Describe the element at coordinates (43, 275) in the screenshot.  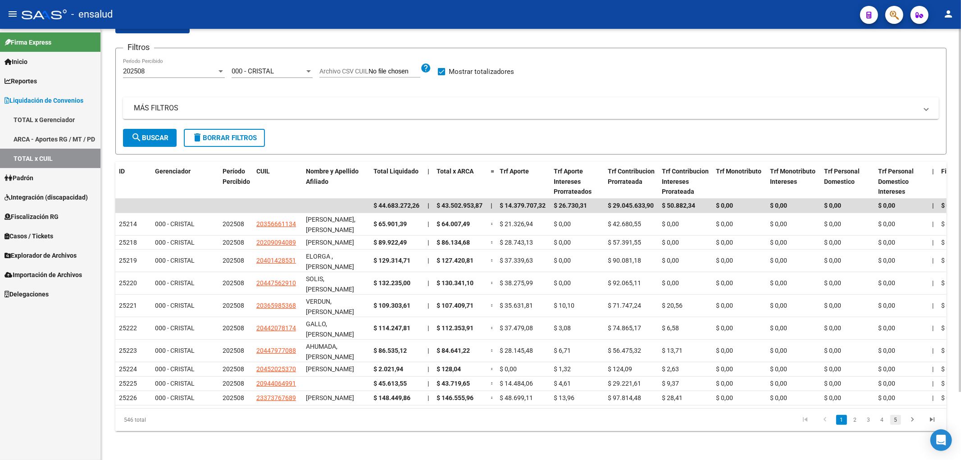
I see `span: Importación de Archivos` at that location.